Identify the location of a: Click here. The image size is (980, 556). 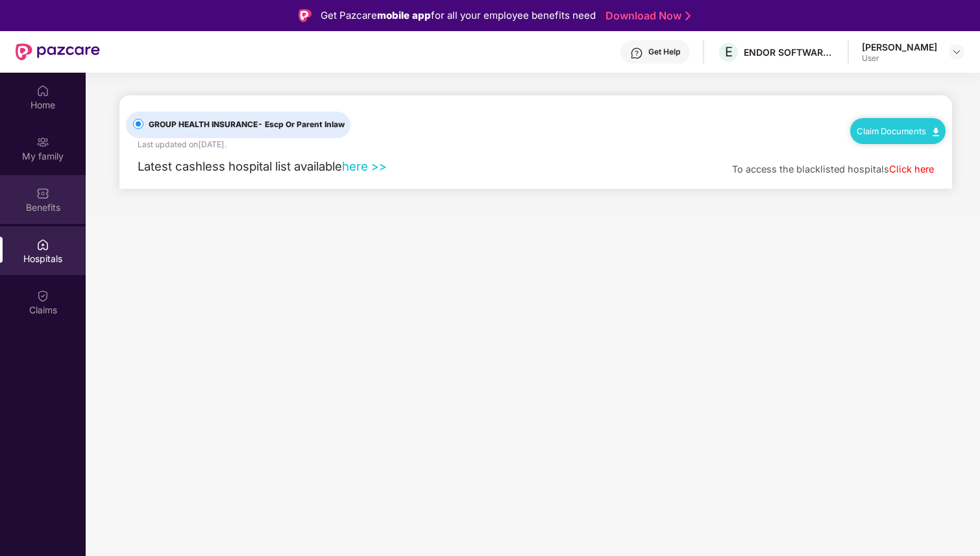
(911, 170).